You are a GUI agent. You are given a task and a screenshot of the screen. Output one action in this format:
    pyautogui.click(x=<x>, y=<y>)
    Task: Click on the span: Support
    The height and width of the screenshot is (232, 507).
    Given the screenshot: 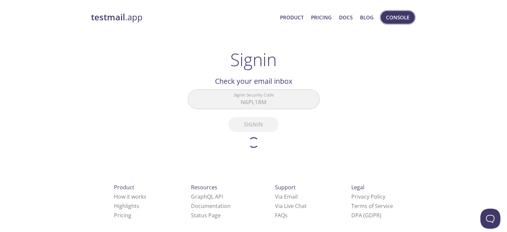 What is the action you would take?
    pyautogui.click(x=285, y=187)
    